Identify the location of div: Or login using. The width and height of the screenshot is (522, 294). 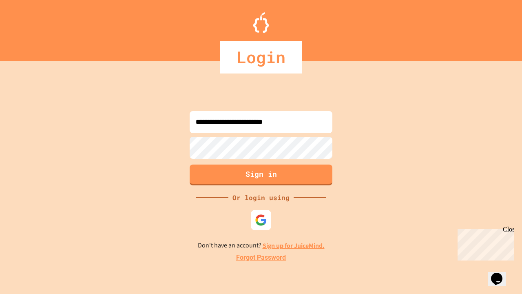
(261, 198).